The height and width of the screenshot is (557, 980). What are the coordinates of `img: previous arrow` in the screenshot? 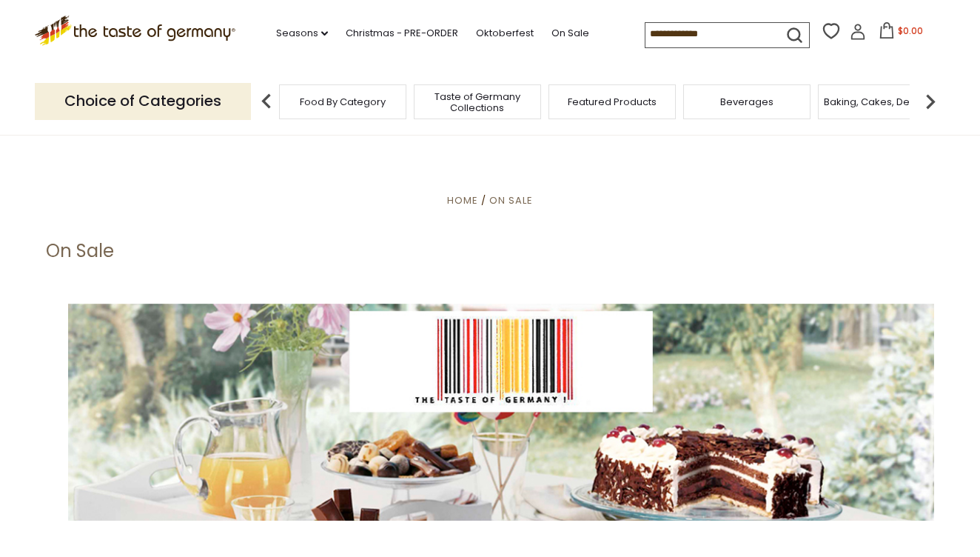 It's located at (267, 101).